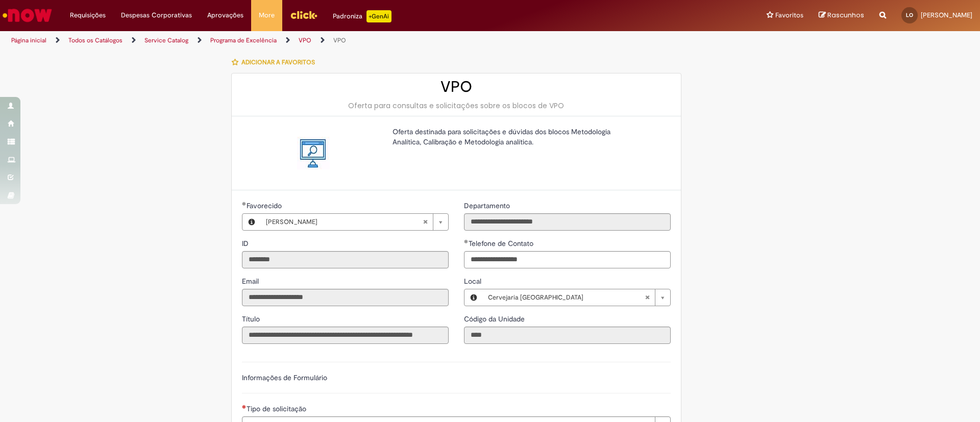 The height and width of the screenshot is (422, 980). Describe the element at coordinates (95, 40) in the screenshot. I see `a: Todos os Catálogos` at that location.